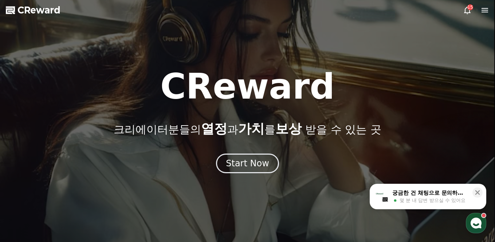  What do you see at coordinates (288, 128) in the screenshot?
I see `span: 보상` at bounding box center [288, 128].